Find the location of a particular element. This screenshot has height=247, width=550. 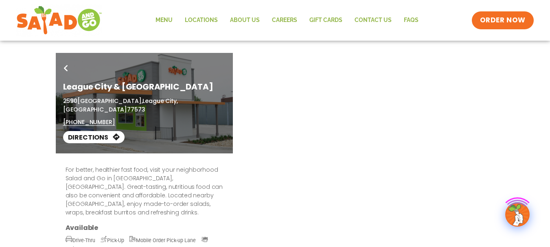

span: League City, is located at coordinates (160, 101).